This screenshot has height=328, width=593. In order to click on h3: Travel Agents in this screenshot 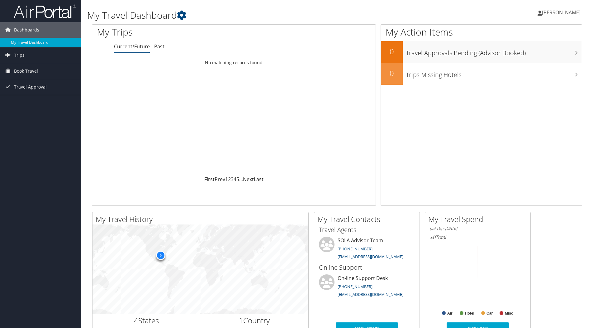, I will do `click(367, 230)`.